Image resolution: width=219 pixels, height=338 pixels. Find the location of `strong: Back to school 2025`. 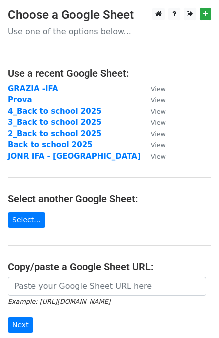

strong: Back to school 2025 is located at coordinates (50, 145).